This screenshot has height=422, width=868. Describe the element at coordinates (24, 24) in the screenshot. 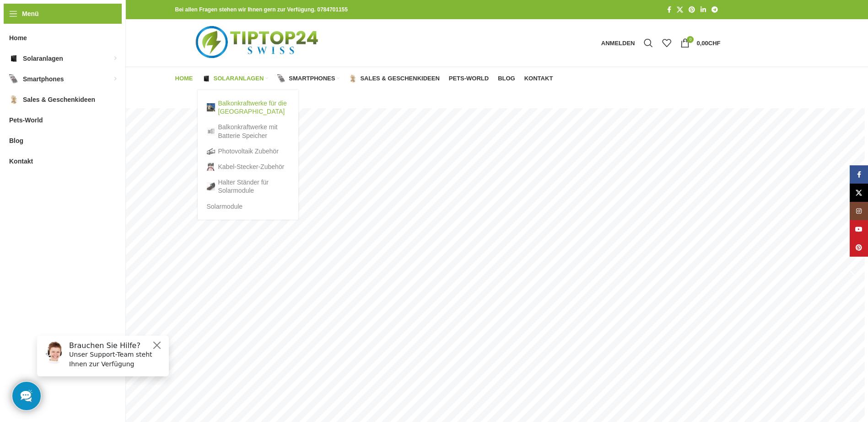

I see `img: Customer service` at that location.